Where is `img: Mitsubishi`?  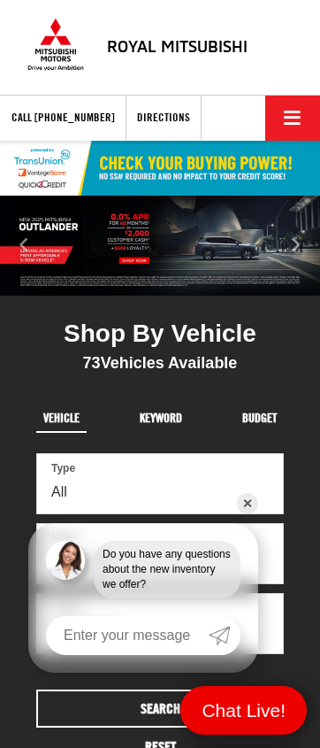
img: Mitsubishi is located at coordinates (56, 44).